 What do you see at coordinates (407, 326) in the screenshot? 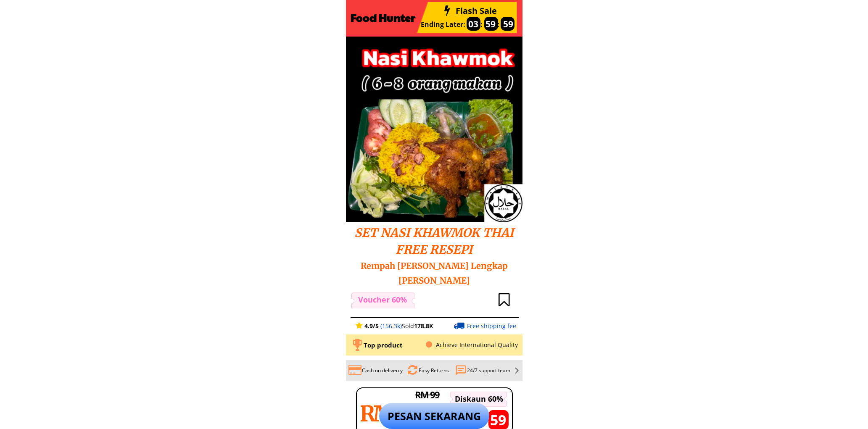
I see `h3: 4.9/5 178.8K` at bounding box center [407, 326].